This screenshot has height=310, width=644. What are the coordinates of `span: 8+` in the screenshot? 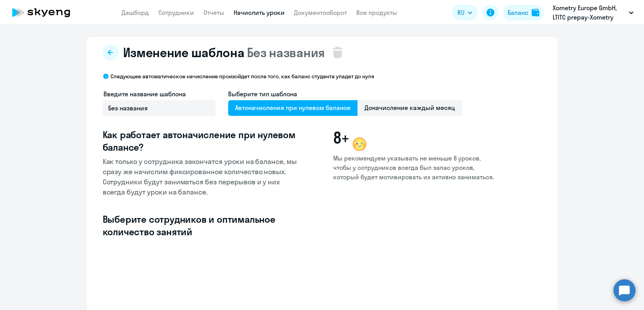 It's located at (341, 138).